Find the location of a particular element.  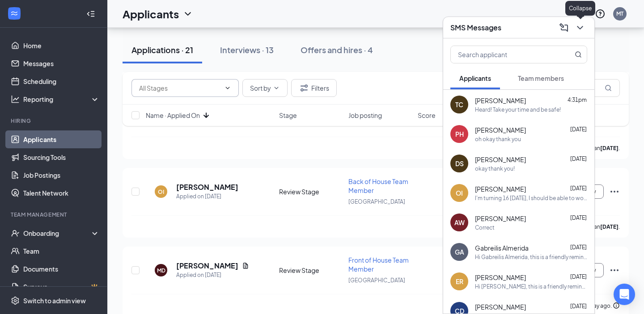

span: Stage is located at coordinates (288, 116).